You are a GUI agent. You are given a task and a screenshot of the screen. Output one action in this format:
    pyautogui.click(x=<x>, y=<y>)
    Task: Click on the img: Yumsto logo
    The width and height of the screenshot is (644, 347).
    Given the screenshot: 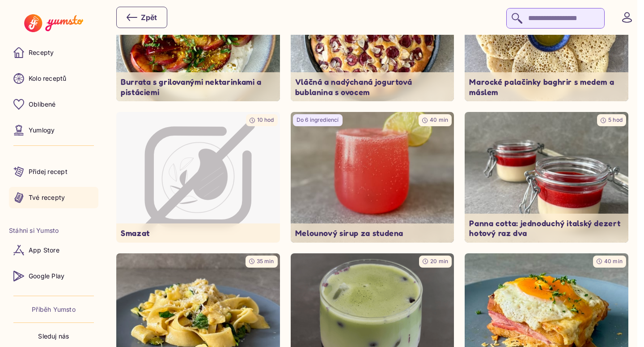 What is the action you would take?
    pyautogui.click(x=53, y=24)
    